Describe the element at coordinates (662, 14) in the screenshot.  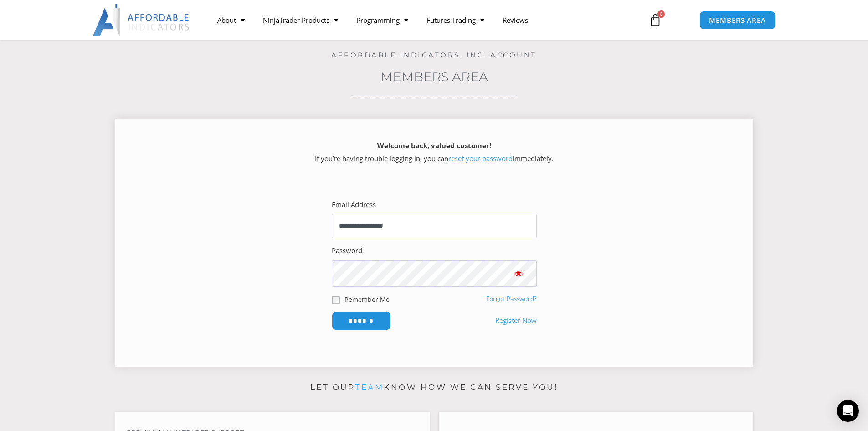
I see `span: 0` at that location.